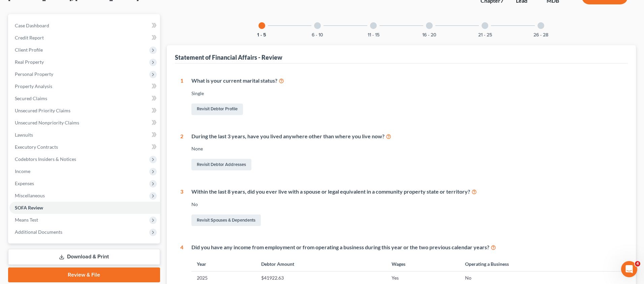  What do you see at coordinates (32, 26) in the screenshot?
I see `span: Case Dashboard` at bounding box center [32, 26].